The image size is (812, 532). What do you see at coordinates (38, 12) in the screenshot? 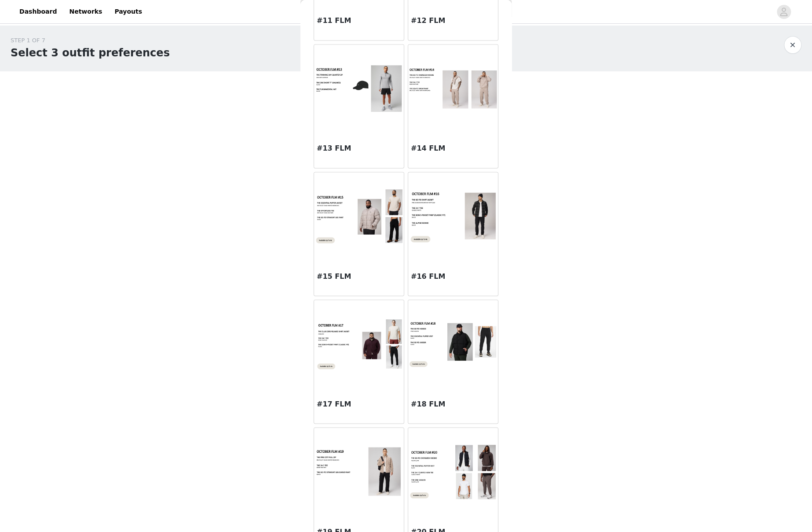
I see `a: Dashboard` at bounding box center [38, 12].